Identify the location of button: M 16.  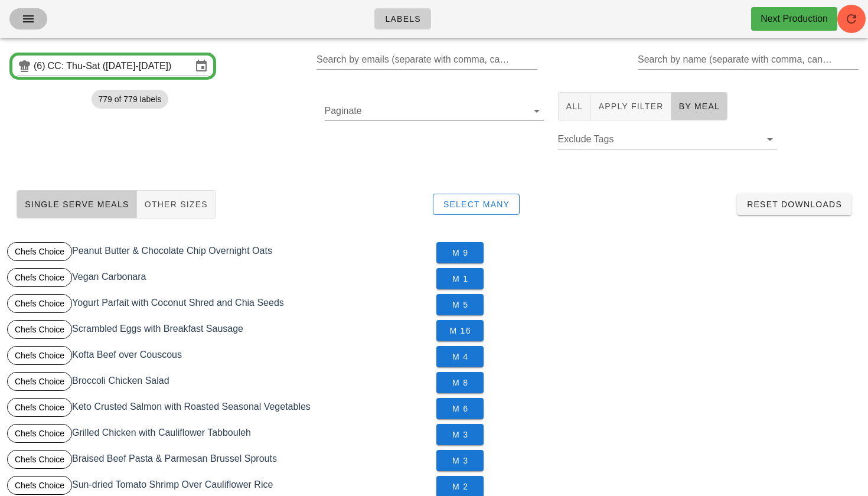
(460, 331).